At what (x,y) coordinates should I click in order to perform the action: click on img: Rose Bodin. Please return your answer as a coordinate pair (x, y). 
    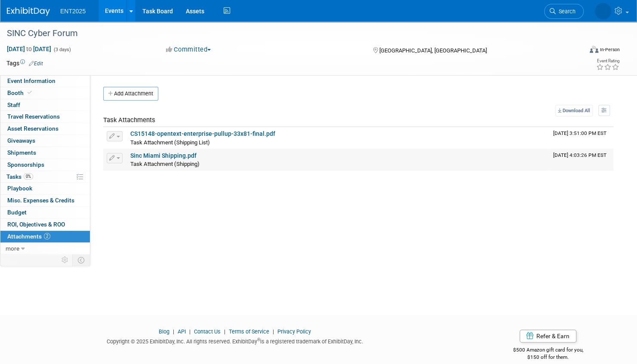
    Looking at the image, I should click on (603, 11).